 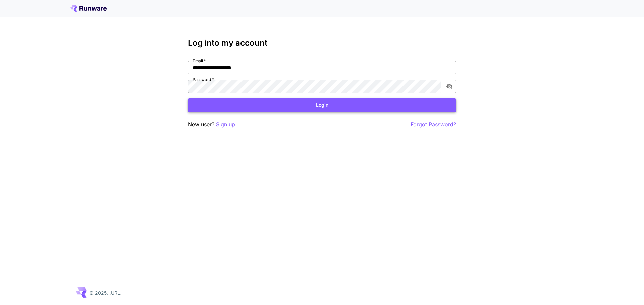 What do you see at coordinates (322, 105) in the screenshot?
I see `button: Login` at bounding box center [322, 105].